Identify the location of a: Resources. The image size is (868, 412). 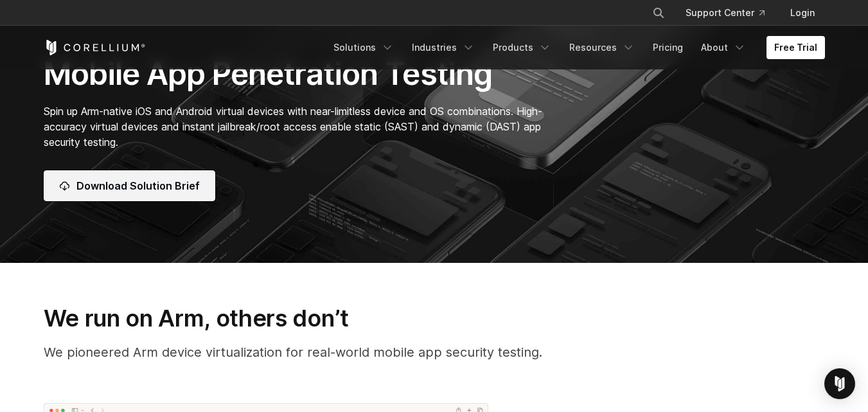
(602, 48).